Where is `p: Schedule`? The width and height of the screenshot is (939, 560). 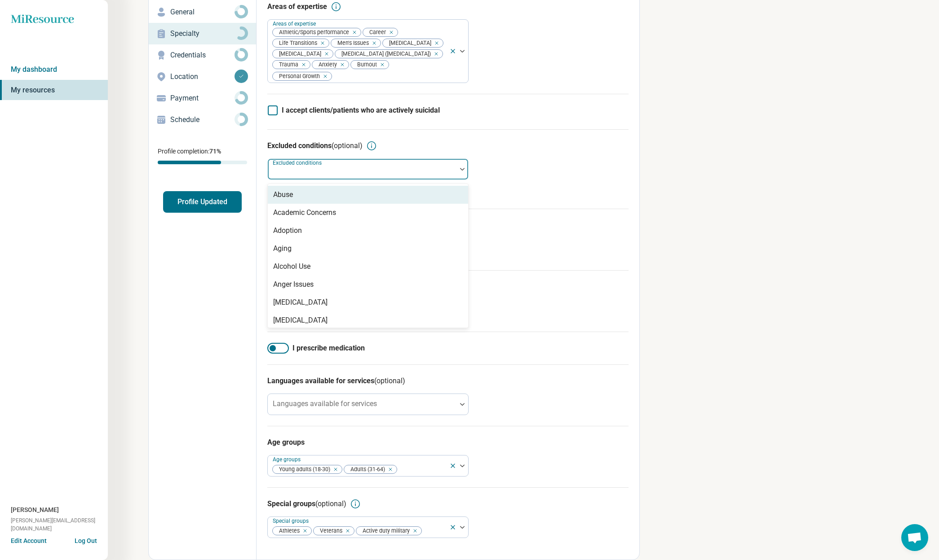
p: Schedule is located at coordinates (202, 120).